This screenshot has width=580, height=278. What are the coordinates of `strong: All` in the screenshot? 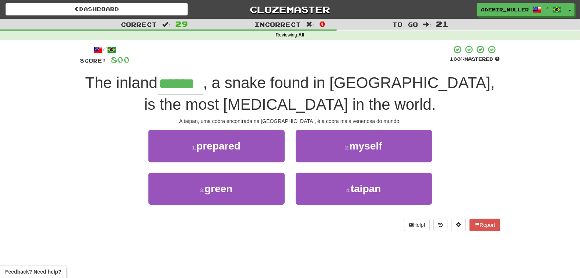 It's located at (301, 35).